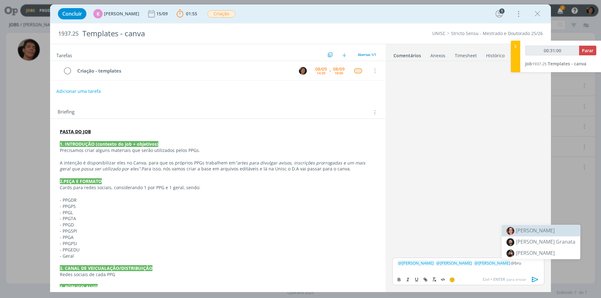 Image resolution: width=601 pixels, height=298 pixels. What do you see at coordinates (438, 56) in the screenshot?
I see `div: Anexos` at bounding box center [438, 56].